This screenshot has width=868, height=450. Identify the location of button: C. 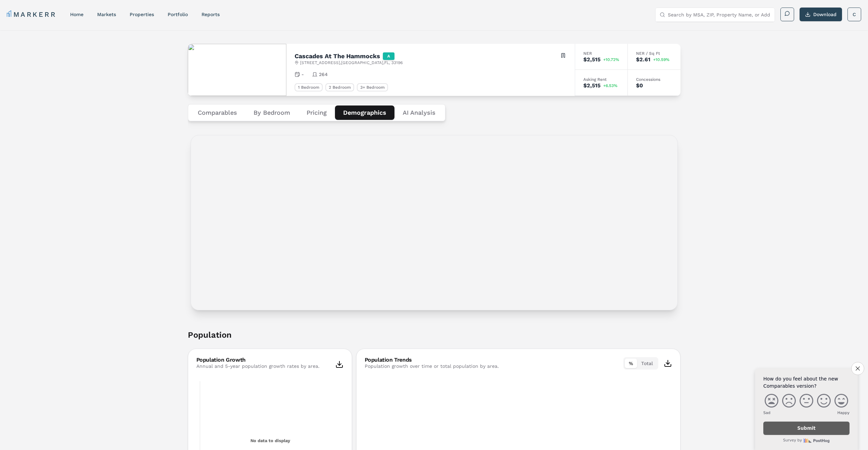
(854, 15).